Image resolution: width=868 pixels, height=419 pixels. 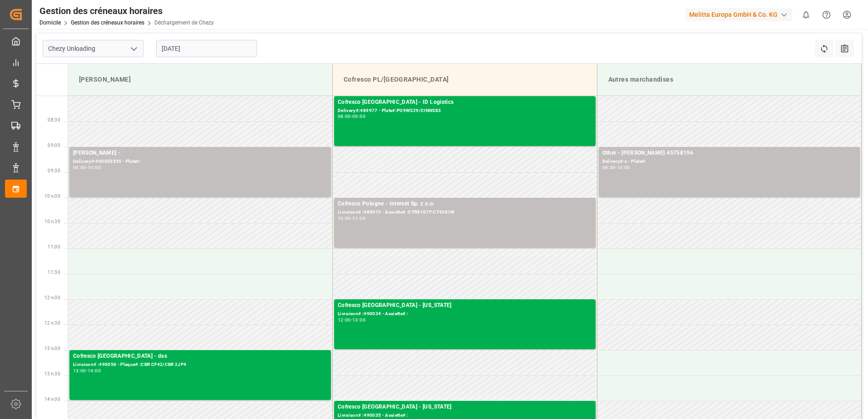 I want to click on div: Delivery#:489977 - Plate#:PO9WS29/CINNS83, so click(x=465, y=111).